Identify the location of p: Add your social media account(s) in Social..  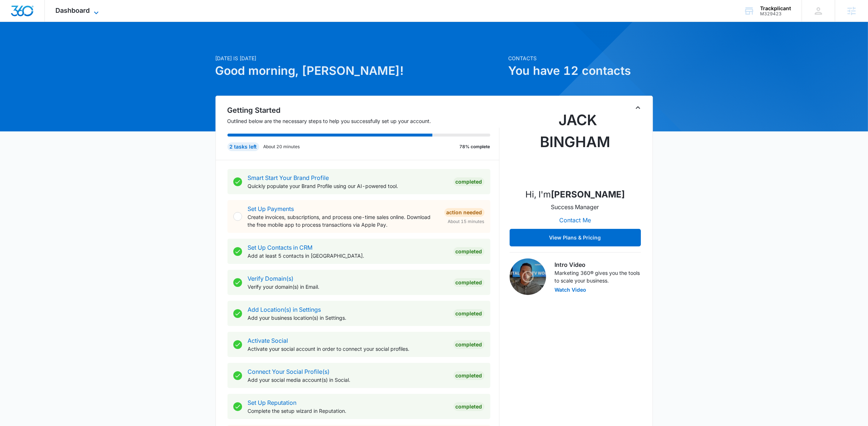
(348, 379).